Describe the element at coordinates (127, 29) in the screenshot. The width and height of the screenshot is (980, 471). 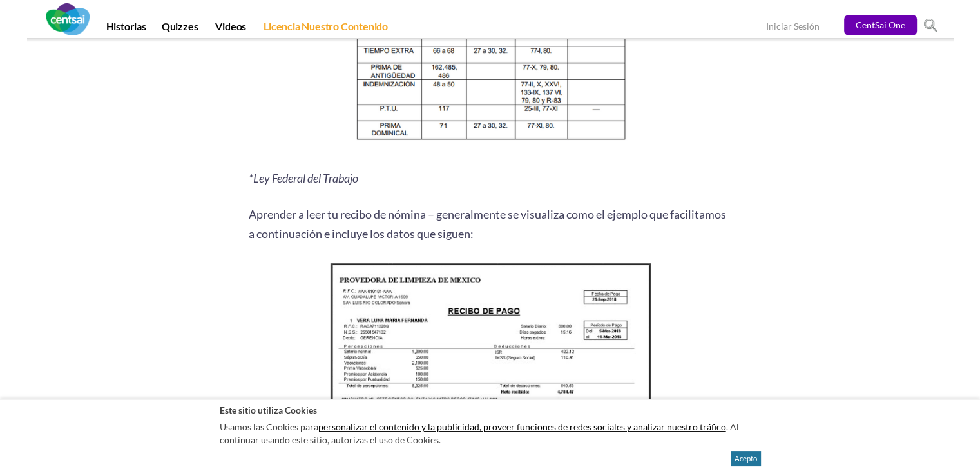
I see `a: Historias` at that location.